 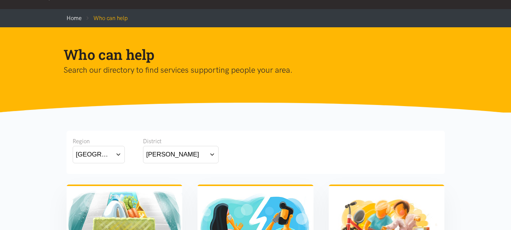 What do you see at coordinates (74, 18) in the screenshot?
I see `a: Home` at bounding box center [74, 18].